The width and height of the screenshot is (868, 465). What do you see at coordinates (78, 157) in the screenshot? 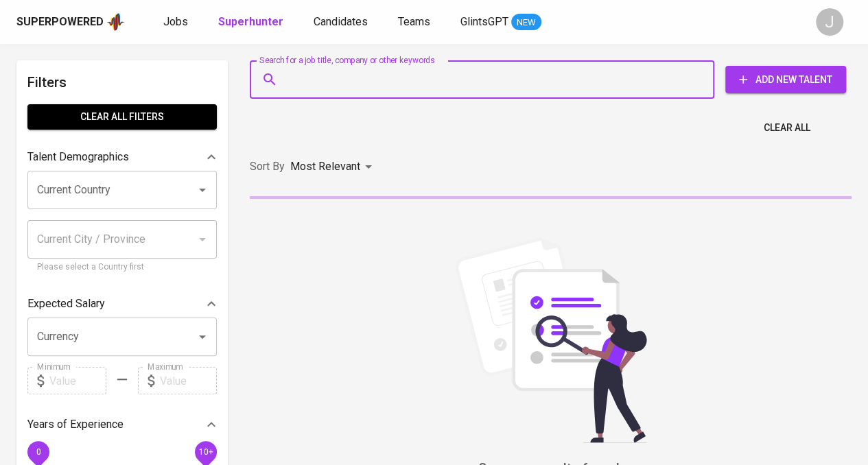
I see `p: Talent Demographics` at bounding box center [78, 157].